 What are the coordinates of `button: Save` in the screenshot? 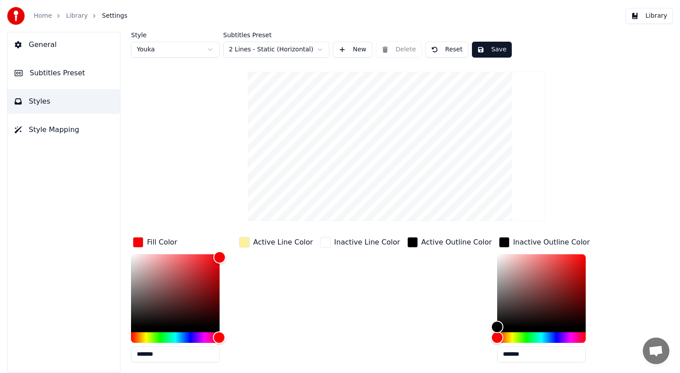 It's located at (492, 50).